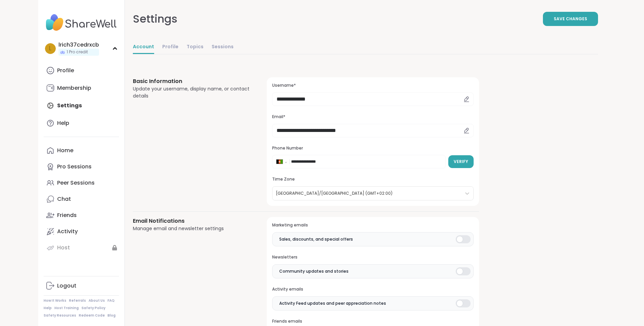  I want to click on a: Referrals, so click(77, 301).